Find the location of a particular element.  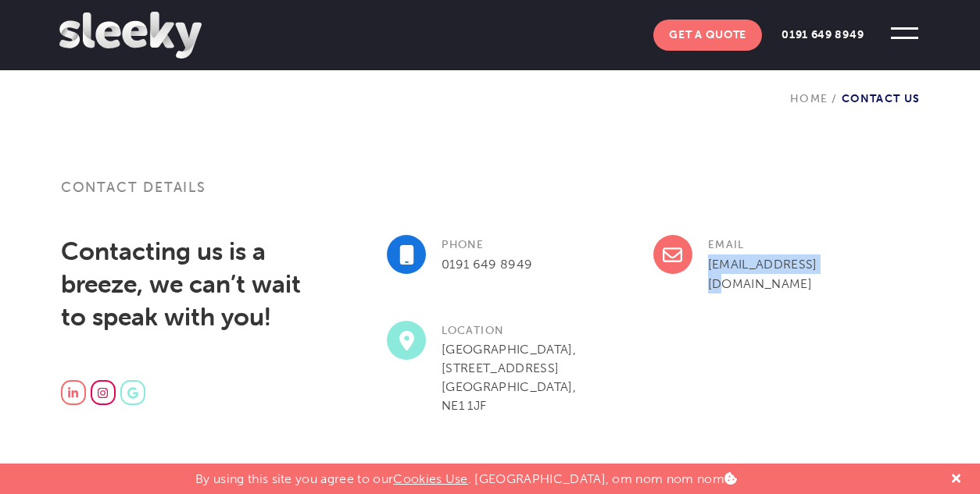

img: envelope-regular.svg is located at coordinates (672, 254).